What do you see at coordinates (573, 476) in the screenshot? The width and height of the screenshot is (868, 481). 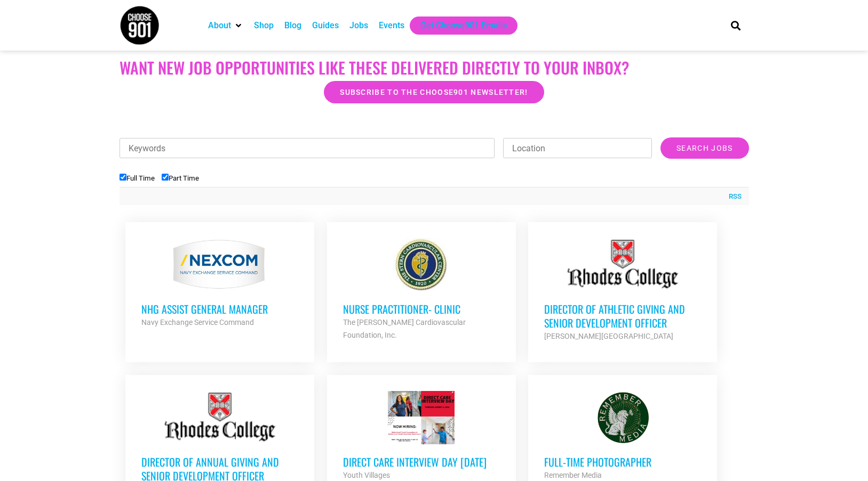 I see `strong: Remember Media` at bounding box center [573, 476].